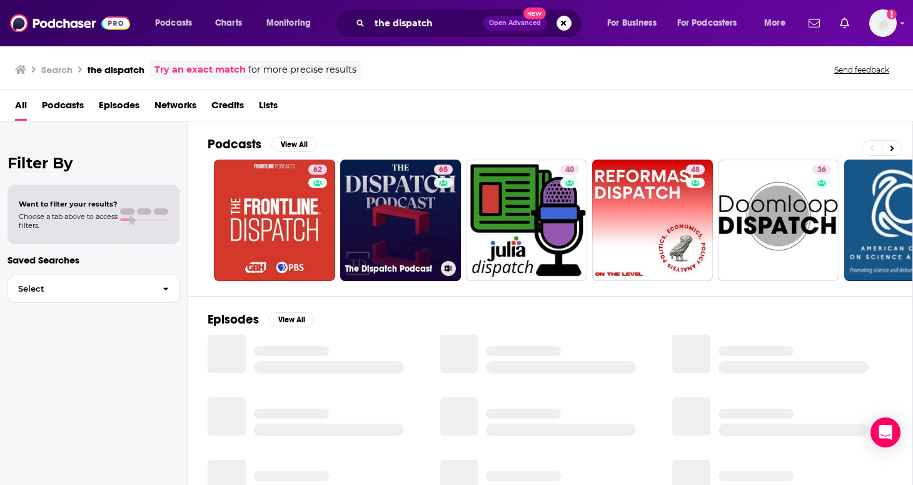  What do you see at coordinates (68, 221) in the screenshot?
I see `span: Choose a tab above to access filters.` at bounding box center [68, 221].